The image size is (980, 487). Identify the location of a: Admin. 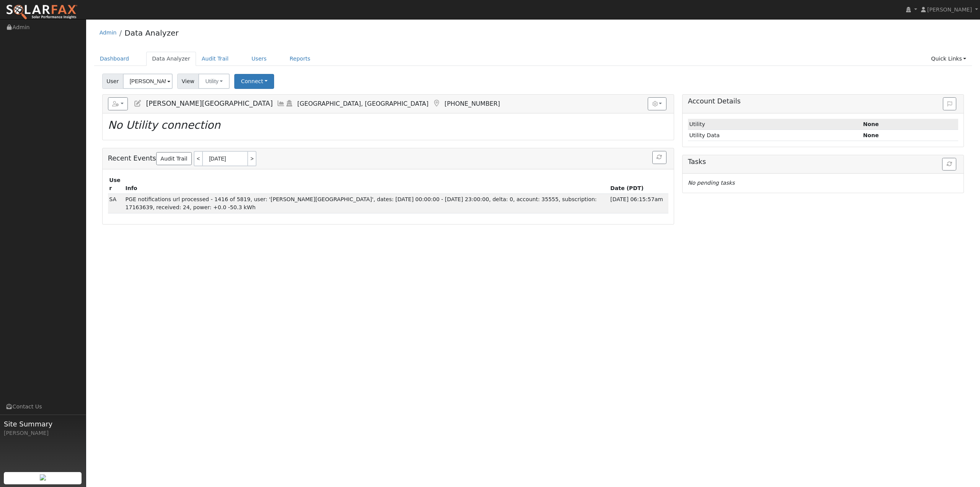
(108, 33).